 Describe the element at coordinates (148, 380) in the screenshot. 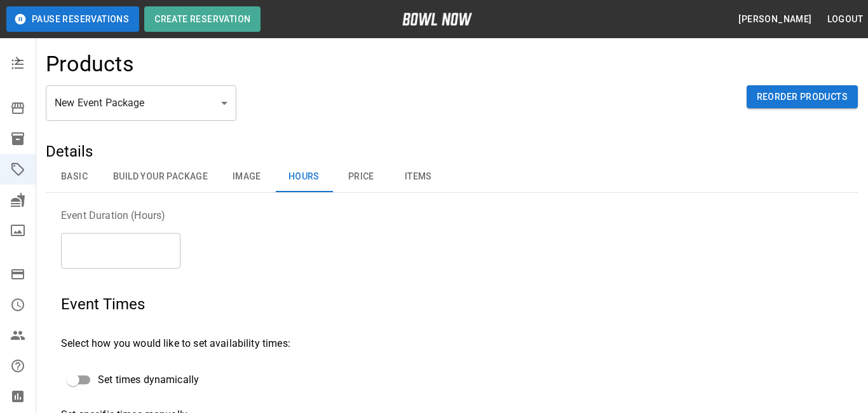

I see `span: Set times dynamically` at that location.